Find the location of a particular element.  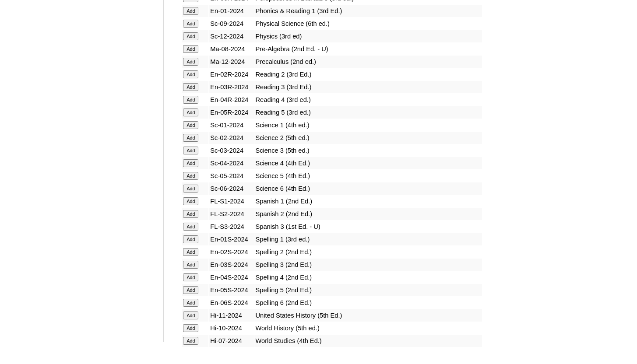

td: World History (5th ed.) is located at coordinates (368, 328).